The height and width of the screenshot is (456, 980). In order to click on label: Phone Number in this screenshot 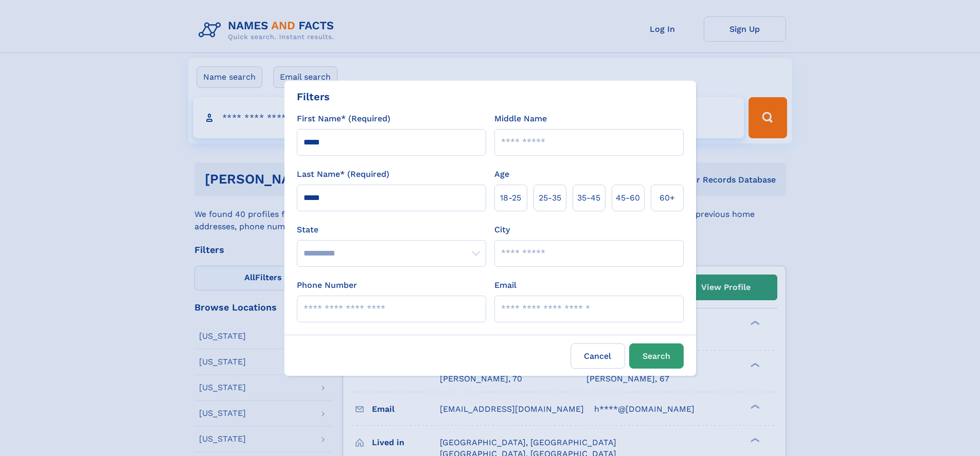, I will do `click(326, 285)`.